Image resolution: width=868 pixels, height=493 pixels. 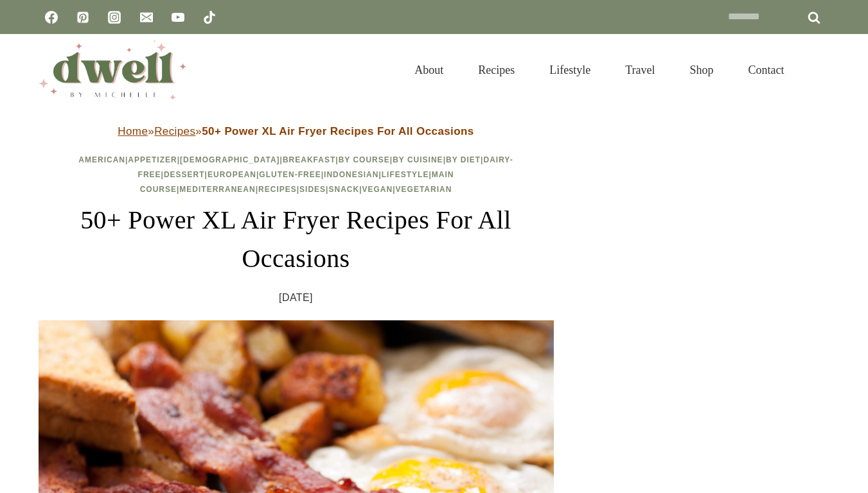 What do you see at coordinates (178, 17) in the screenshot?
I see `a: YouTube` at bounding box center [178, 17].